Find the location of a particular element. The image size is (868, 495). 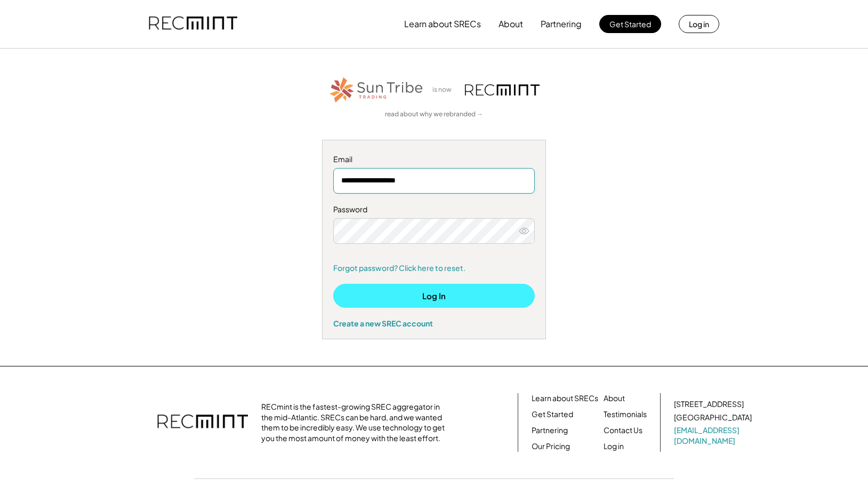

a: Our Pricing is located at coordinates (551, 447).